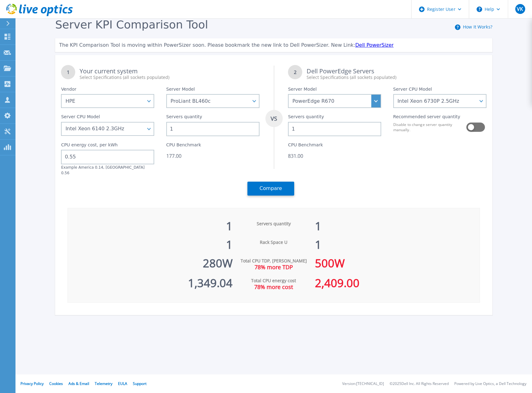 This screenshot has width=532, height=393. Describe the element at coordinates (56, 384) in the screenshot. I see `a: Cookies` at that location.